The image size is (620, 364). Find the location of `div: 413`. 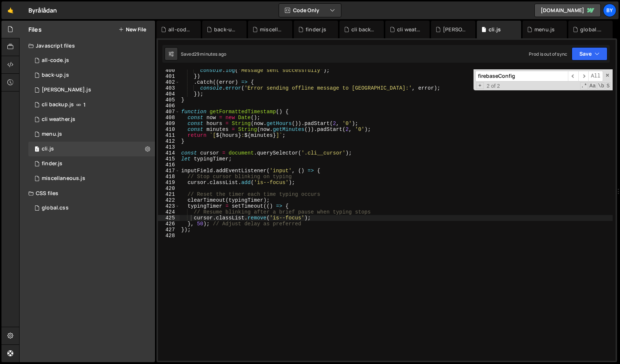

div: 413 is located at coordinates (168, 147).